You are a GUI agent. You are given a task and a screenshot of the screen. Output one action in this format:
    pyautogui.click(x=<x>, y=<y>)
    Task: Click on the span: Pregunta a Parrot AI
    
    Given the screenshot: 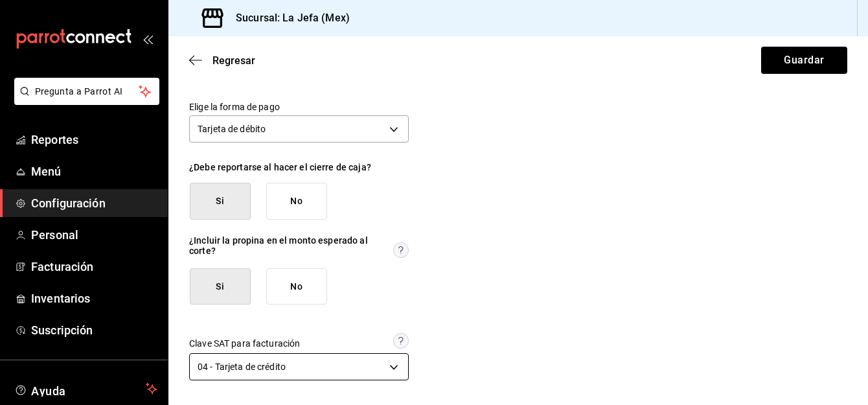 What is the action you would take?
    pyautogui.click(x=87, y=91)
    